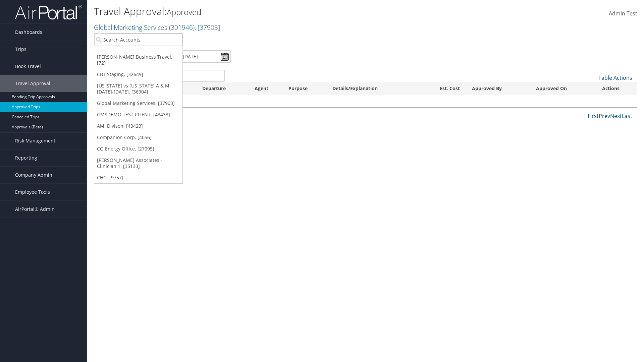  I want to click on span: ( 301946 ), so click(182, 27).